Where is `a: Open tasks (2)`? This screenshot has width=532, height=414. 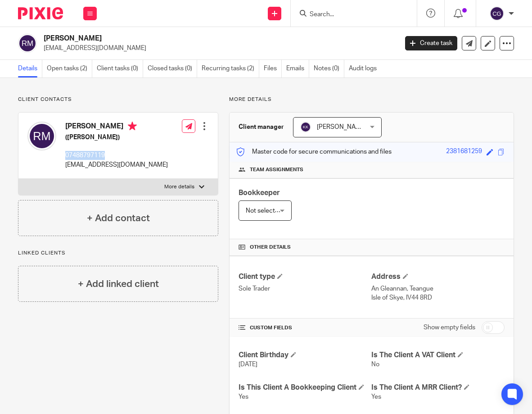 a: Open tasks (2) is located at coordinates (69, 68).